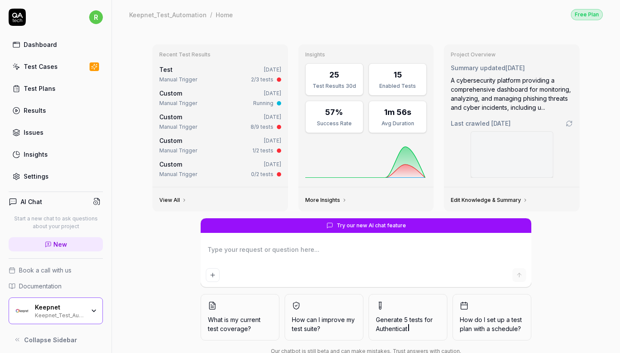 This screenshot has width=620, height=353. What do you see at coordinates (213, 275) in the screenshot?
I see `button: Add attachment` at bounding box center [213, 275].